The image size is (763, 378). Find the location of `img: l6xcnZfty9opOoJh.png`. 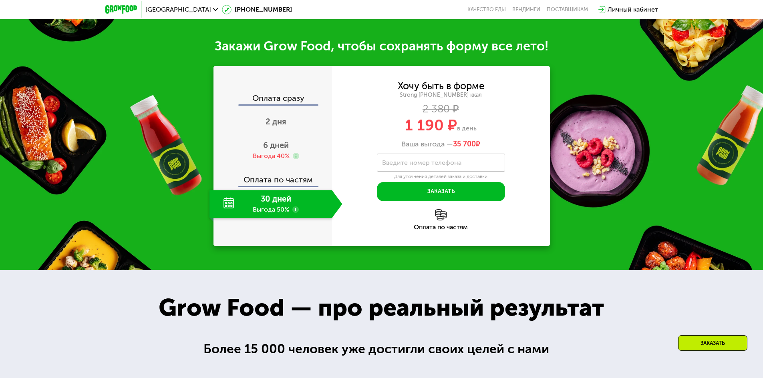

img: l6xcnZfty9opOoJh.png is located at coordinates (441, 215).